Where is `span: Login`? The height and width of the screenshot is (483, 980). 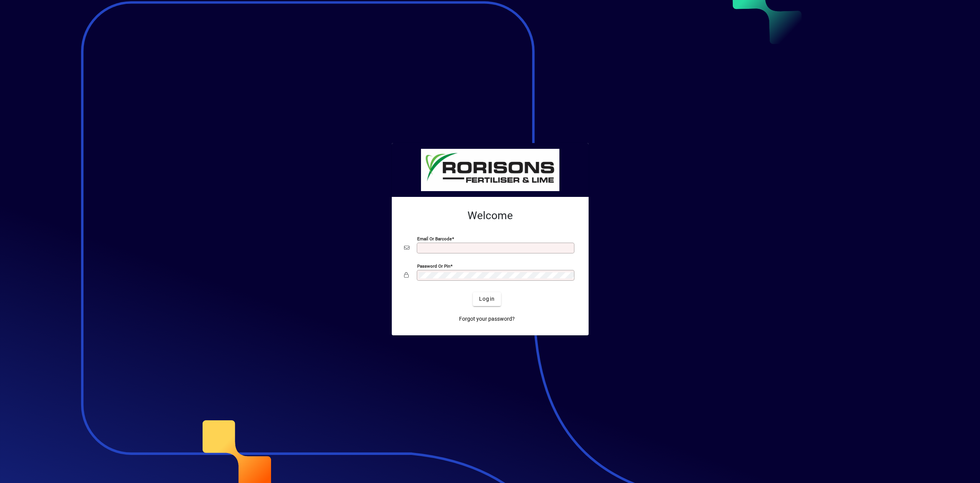 span: Login is located at coordinates (486, 298).